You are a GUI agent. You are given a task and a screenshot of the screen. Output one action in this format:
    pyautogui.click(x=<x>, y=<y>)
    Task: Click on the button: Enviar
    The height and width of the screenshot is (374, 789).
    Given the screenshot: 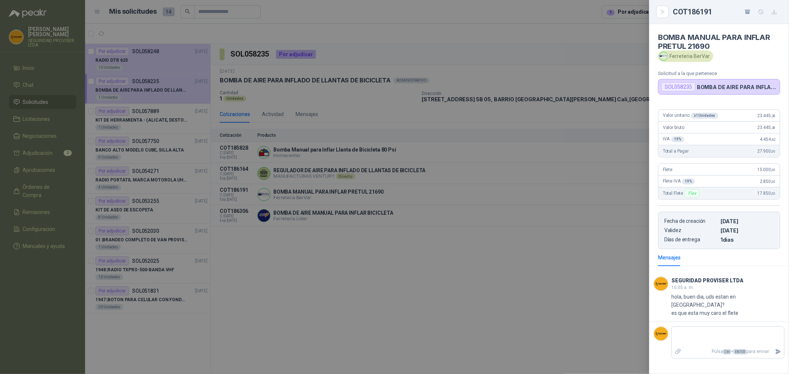 What is the action you would take?
    pyautogui.click(x=778, y=352)
    